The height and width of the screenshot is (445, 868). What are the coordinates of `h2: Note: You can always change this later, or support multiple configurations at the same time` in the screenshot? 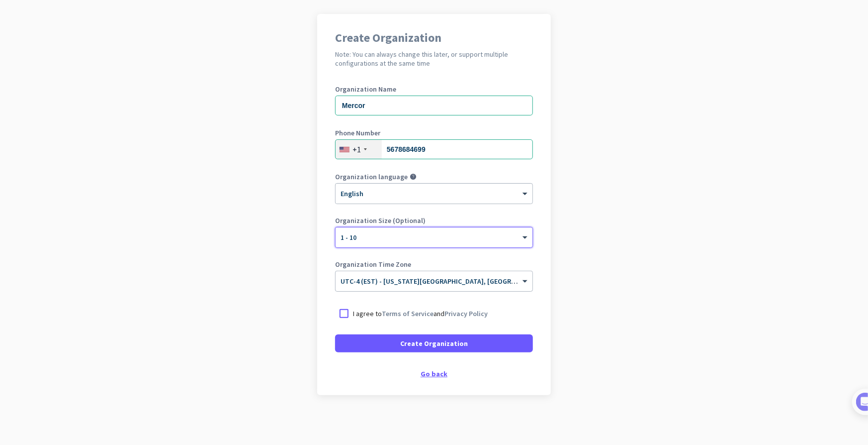 It's located at (434, 59).